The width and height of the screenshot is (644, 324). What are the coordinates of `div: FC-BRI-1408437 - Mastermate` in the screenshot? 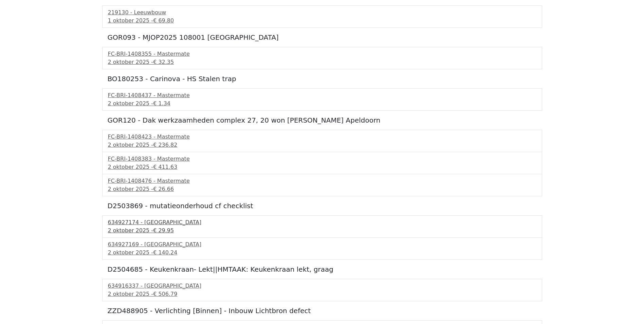 It's located at (322, 95).